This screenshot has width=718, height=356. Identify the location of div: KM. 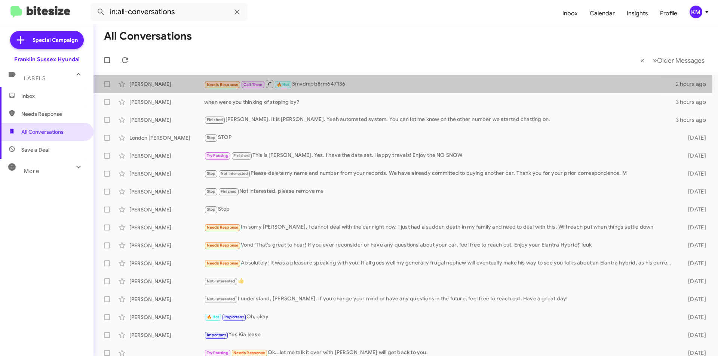
(696, 12).